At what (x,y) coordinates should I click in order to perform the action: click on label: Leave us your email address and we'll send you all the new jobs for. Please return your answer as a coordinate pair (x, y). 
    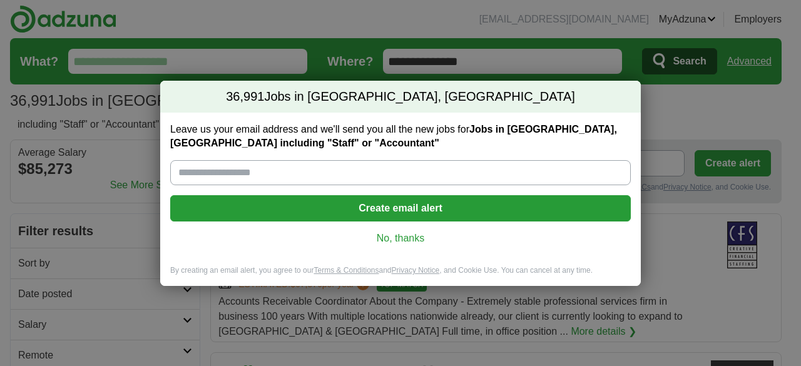
    Looking at the image, I should click on (401, 137).